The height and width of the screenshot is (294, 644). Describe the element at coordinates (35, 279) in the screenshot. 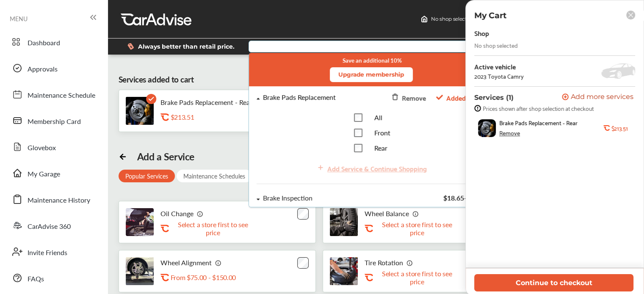

I see `span: FAQs` at that location.